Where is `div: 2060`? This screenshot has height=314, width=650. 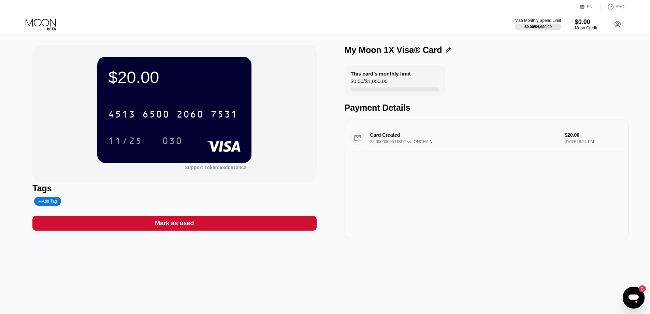
div: 2060 is located at coordinates (190, 115).